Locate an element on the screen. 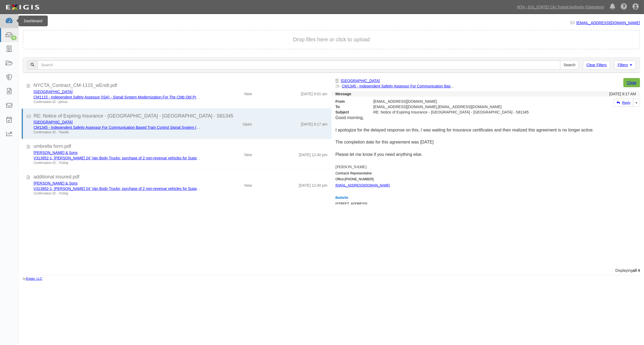 The image size is (644, 345). div: 4 is located at coordinates (14, 38).